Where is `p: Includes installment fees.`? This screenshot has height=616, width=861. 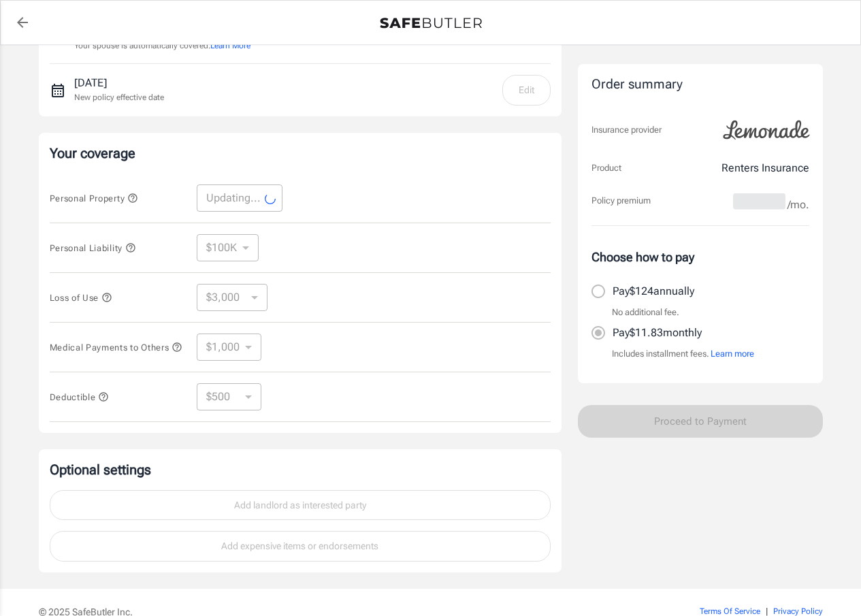
p: Includes installment fees. is located at coordinates (682, 354).